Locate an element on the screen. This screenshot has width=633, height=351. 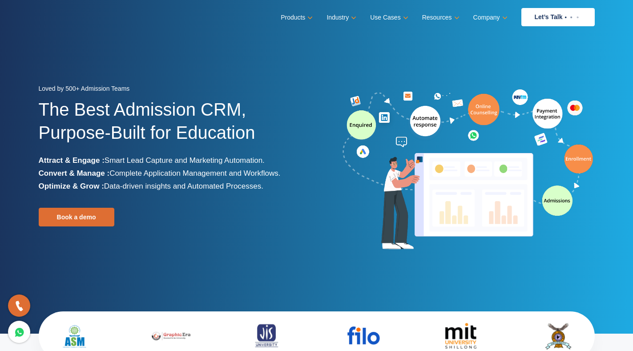
div: Loved by 500+ Admission Teams is located at coordinates (174, 90).